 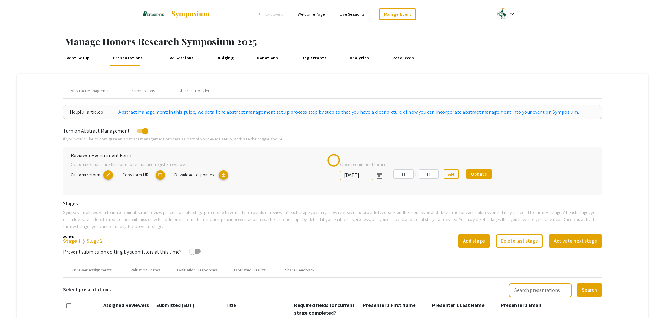 I want to click on div: Evaluation Forms, so click(x=144, y=270).